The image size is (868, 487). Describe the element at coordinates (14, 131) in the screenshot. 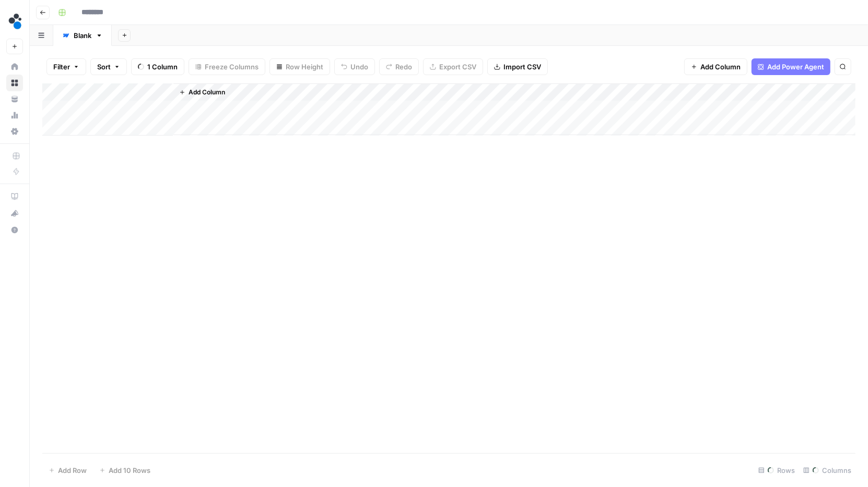

I see `a: Settings` at that location.